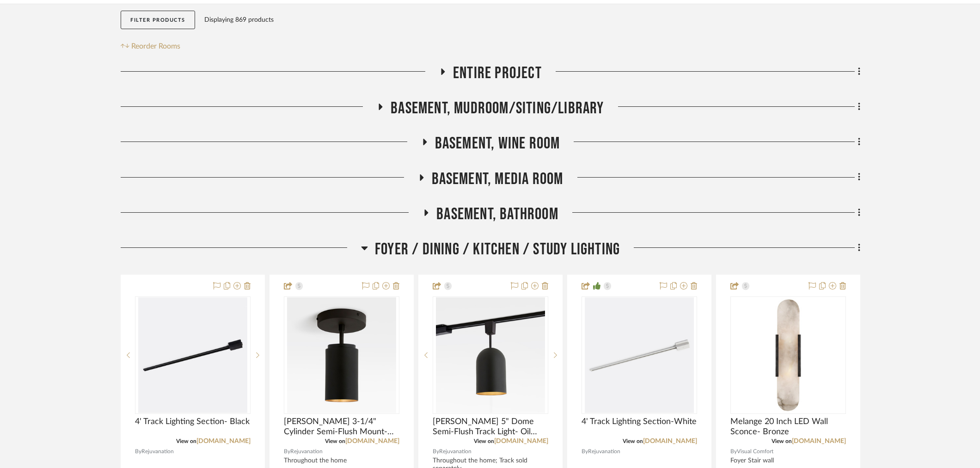 The width and height of the screenshot is (980, 468). I want to click on button: Filter Products, so click(158, 20).